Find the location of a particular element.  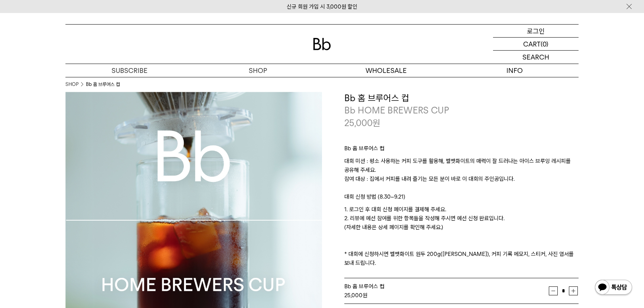

img: 카카오톡 채널 1:1 채팅 버튼 is located at coordinates (613, 288).